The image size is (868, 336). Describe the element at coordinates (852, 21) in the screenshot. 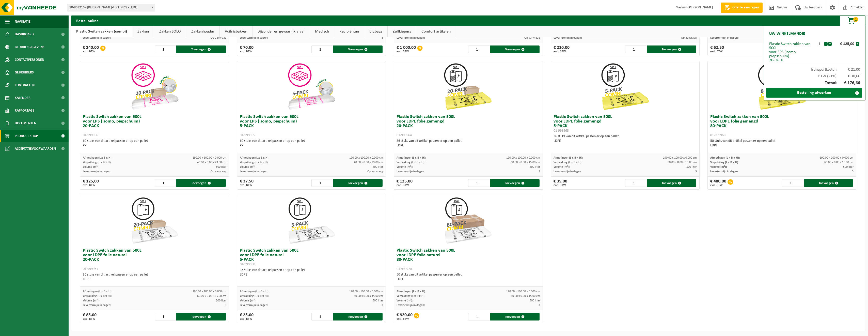

I see `button: 1` at that location.